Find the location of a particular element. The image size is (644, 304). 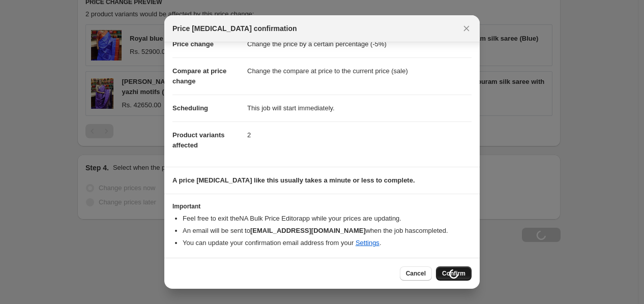

span: Cancel is located at coordinates (416, 274).